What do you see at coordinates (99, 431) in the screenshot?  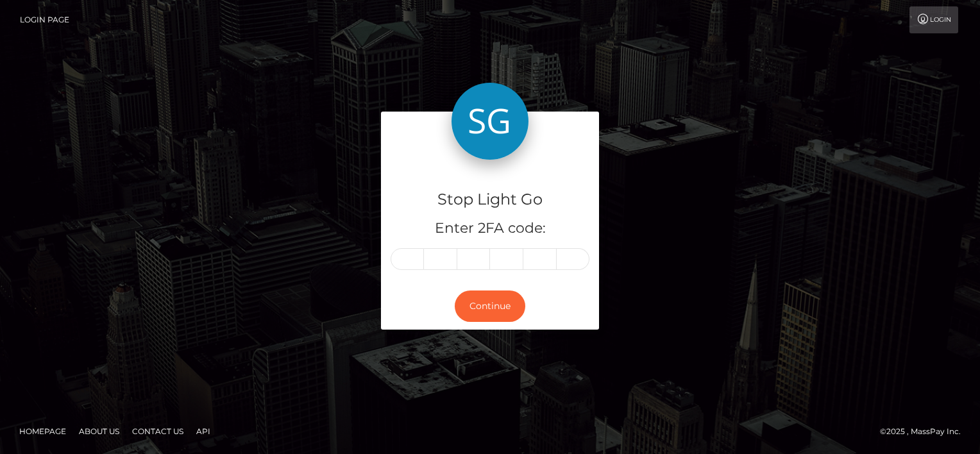 I see `a: About Us` at bounding box center [99, 431].